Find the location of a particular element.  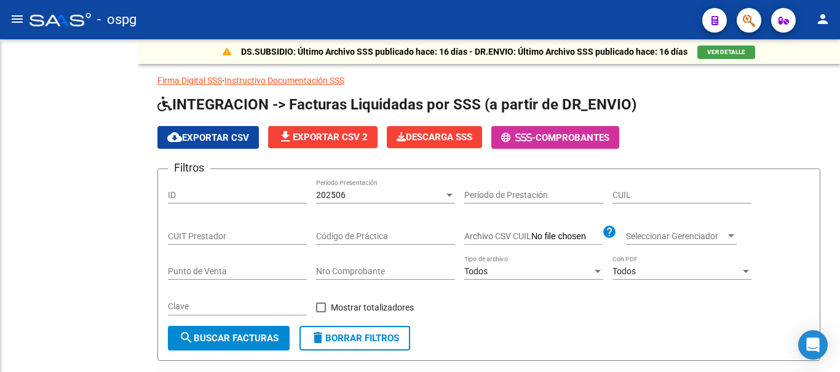

button: Borrar Filtros is located at coordinates (355, 338).